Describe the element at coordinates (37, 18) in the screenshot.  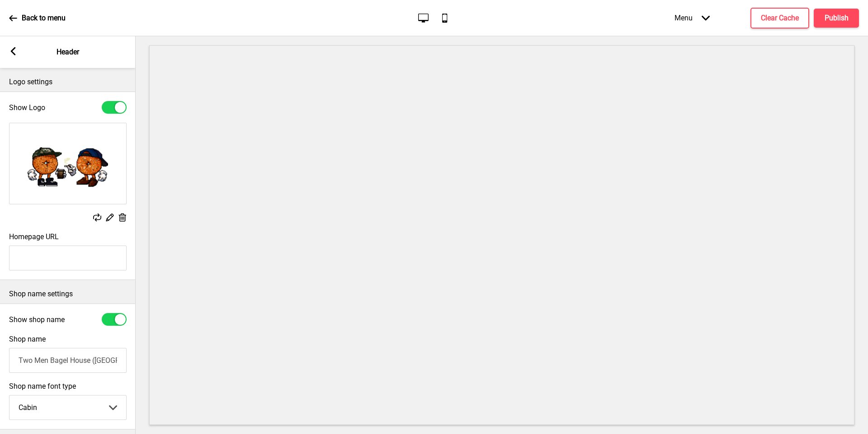
I see `a: Back to menu` at that location.